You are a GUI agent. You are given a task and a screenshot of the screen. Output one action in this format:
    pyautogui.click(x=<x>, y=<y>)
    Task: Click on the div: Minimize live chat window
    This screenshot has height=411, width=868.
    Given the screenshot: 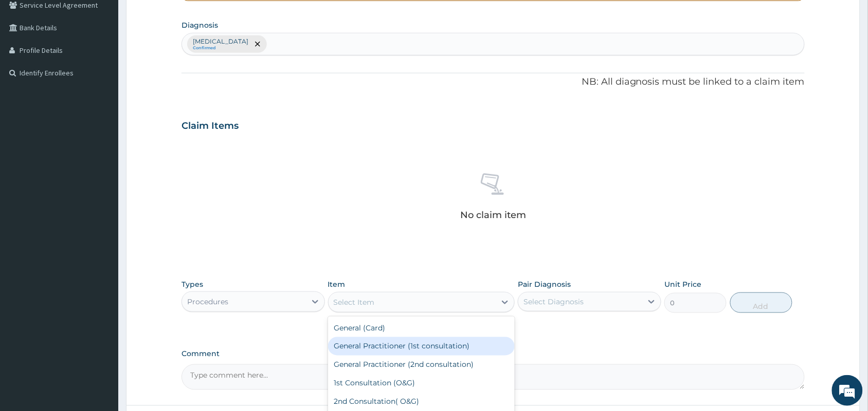 What is the action you would take?
    pyautogui.click(x=181, y=18)
    